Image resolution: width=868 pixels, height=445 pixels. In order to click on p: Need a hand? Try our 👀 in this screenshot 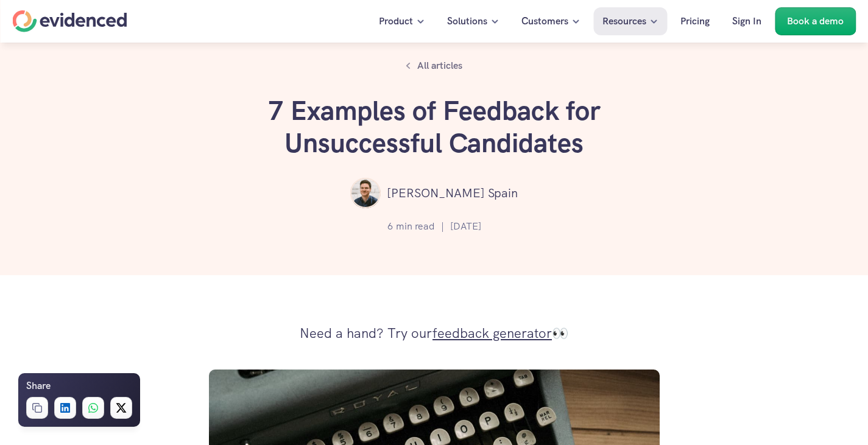, I will do `click(434, 333)`.